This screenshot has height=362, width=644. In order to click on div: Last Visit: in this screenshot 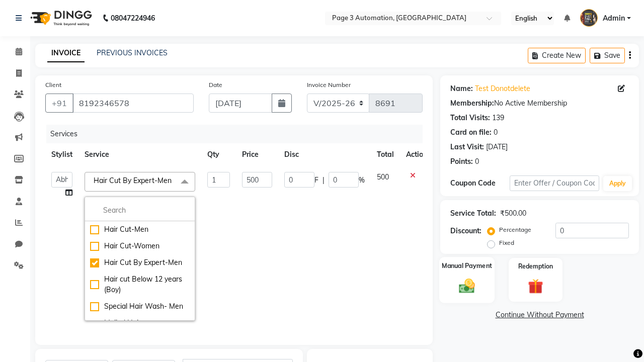, I will do `click(467, 147)`.